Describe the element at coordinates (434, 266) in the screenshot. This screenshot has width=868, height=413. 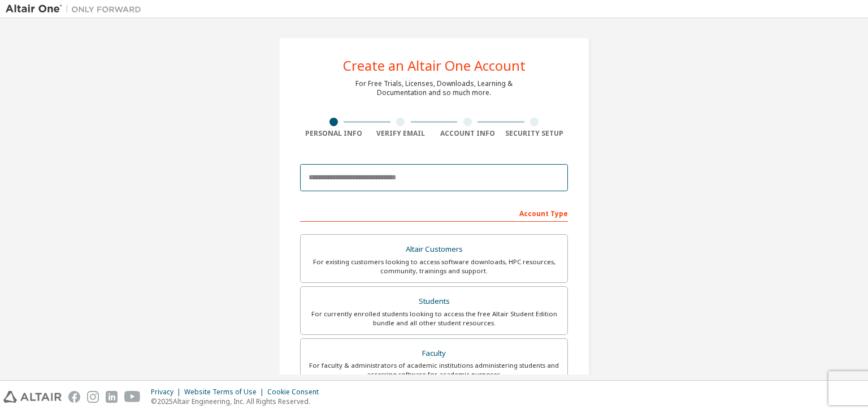
I see `div: For existing customers looking to access software downloads, HPC resources, community, trainings ...` at that location.